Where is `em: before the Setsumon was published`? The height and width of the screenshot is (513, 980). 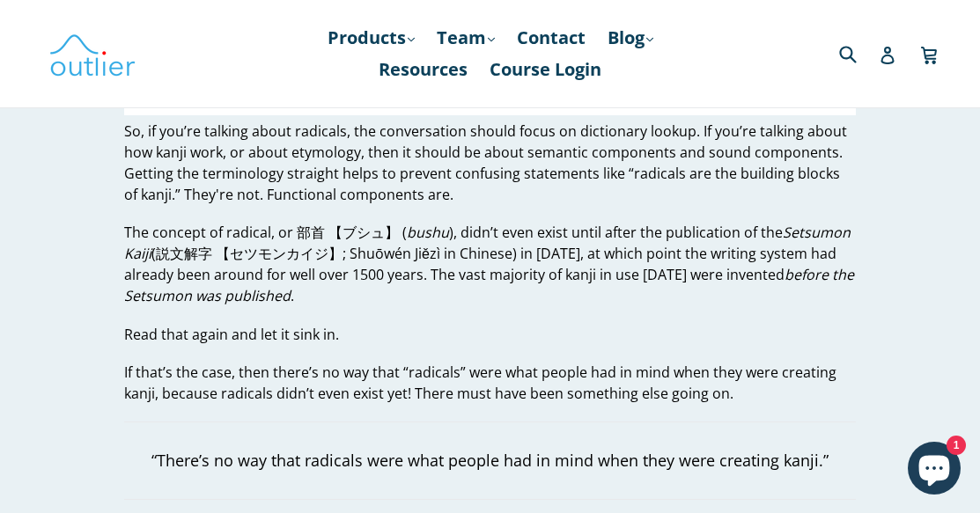
em: before the Setsumon was published is located at coordinates (488, 285).